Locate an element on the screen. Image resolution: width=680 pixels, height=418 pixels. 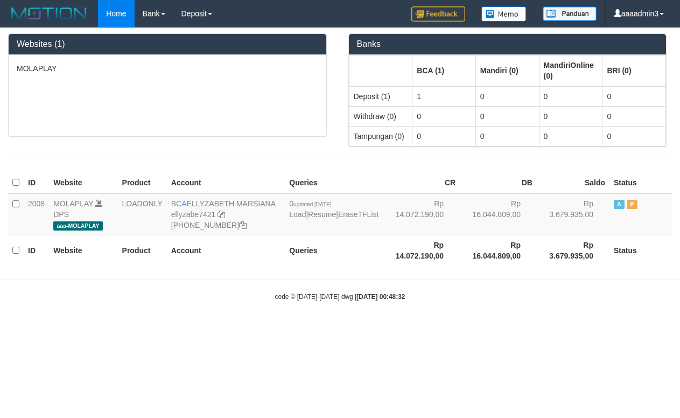
img: MOTION_logo.png is located at coordinates (49, 13).